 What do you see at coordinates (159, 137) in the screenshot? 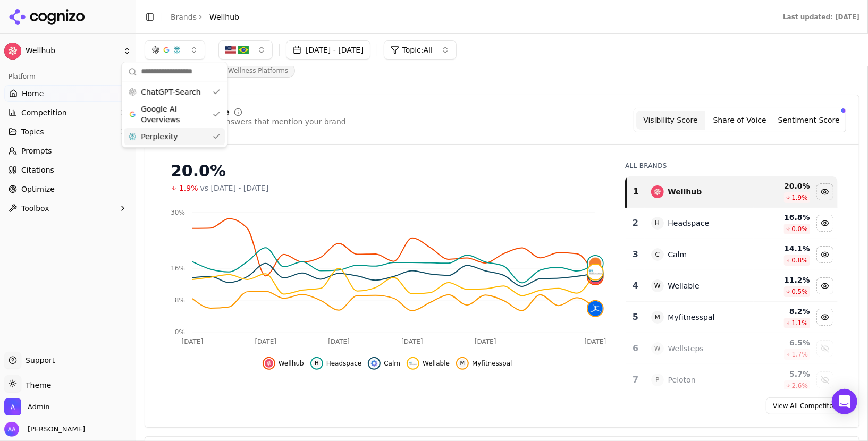
I see `span: Perplexity` at bounding box center [159, 137].